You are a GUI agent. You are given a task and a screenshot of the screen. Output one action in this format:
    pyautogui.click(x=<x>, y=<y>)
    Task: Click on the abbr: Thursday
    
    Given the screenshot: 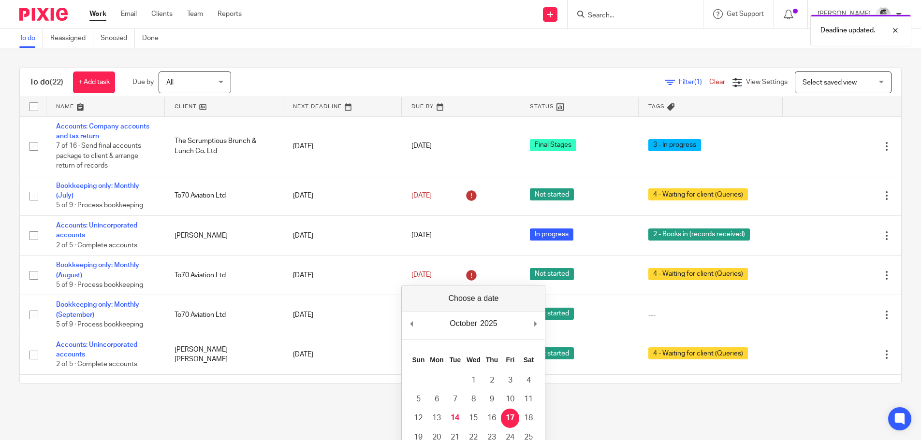 What is the action you would take?
    pyautogui.click(x=492, y=360)
    